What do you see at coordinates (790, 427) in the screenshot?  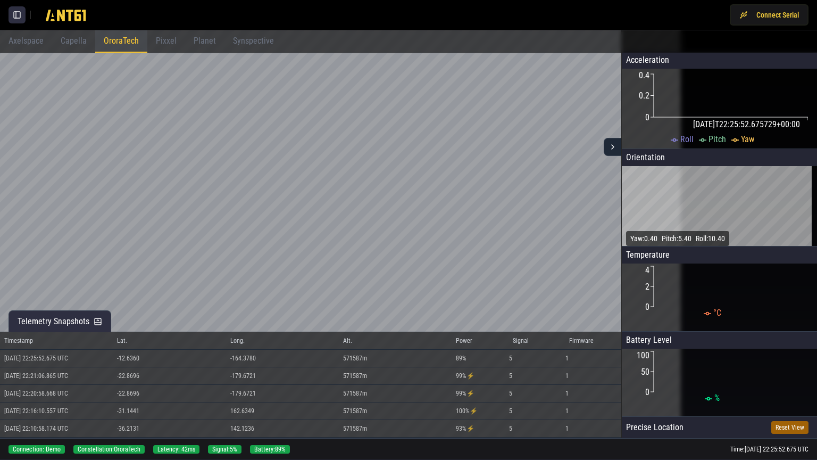 I see `button: Reset View` at bounding box center [790, 427].